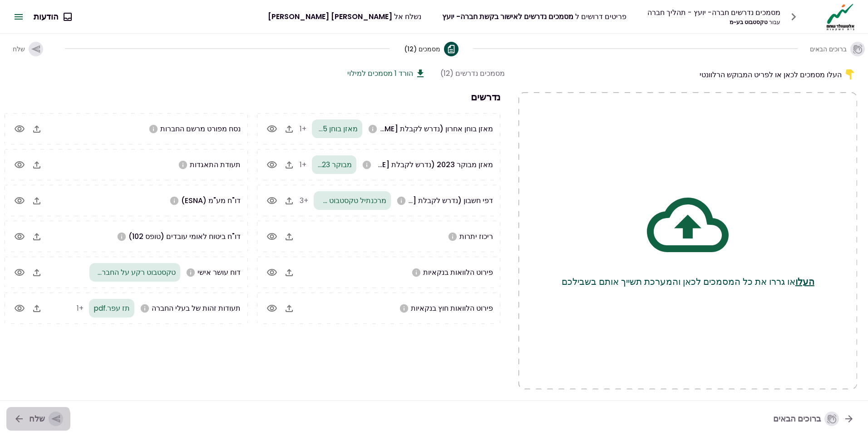 This screenshot has height=437, width=868. I want to click on svg: אנא העלו צילום תעודת זהות של כל בעלי מניות החברה (לת.ז. ביומטרית יש להעלות 2 צדדים), so click(145, 308).